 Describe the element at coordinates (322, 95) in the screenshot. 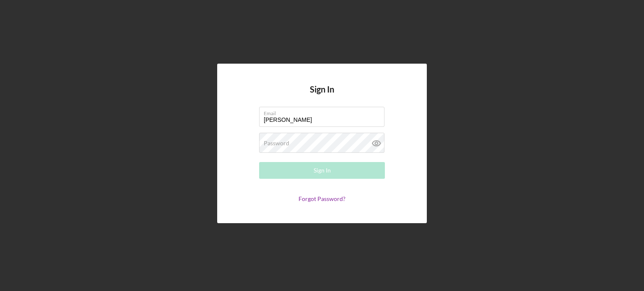

I see `h4: Sign In` at that location.